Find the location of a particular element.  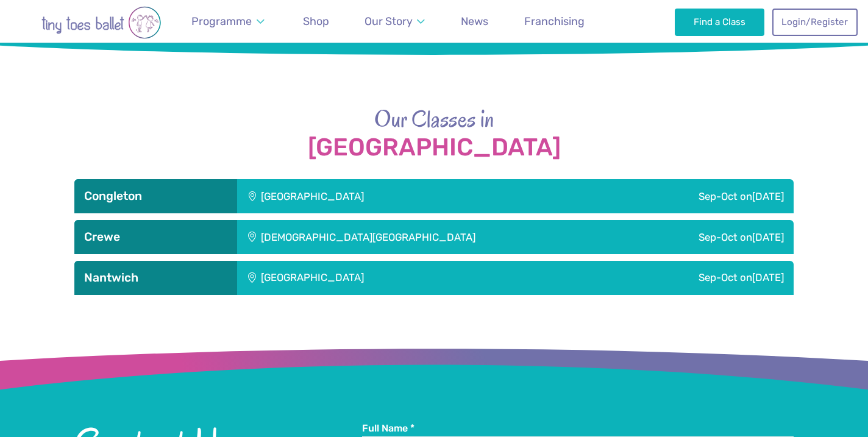

span: News is located at coordinates (474, 21).